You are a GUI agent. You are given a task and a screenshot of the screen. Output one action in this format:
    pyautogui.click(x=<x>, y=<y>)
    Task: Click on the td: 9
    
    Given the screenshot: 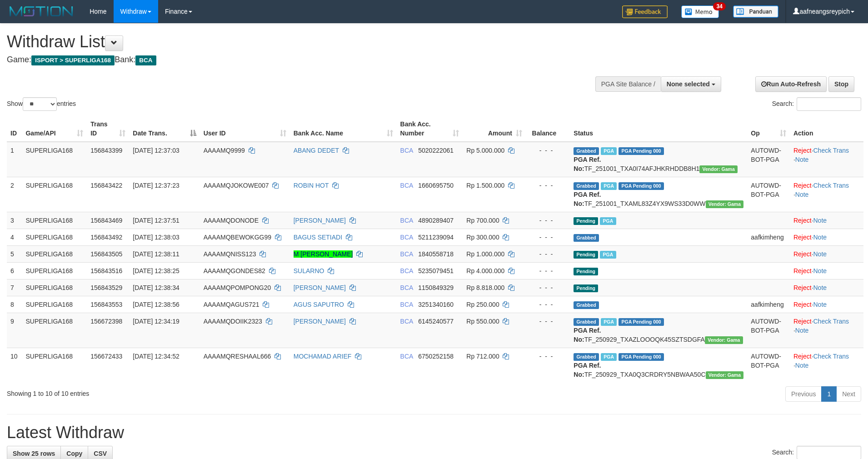 What is the action you would take?
    pyautogui.click(x=14, y=330)
    